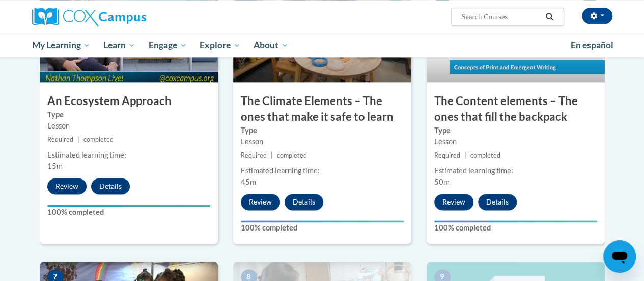 The height and width of the screenshot is (281, 644). I want to click on span: 45m, so click(248, 182).